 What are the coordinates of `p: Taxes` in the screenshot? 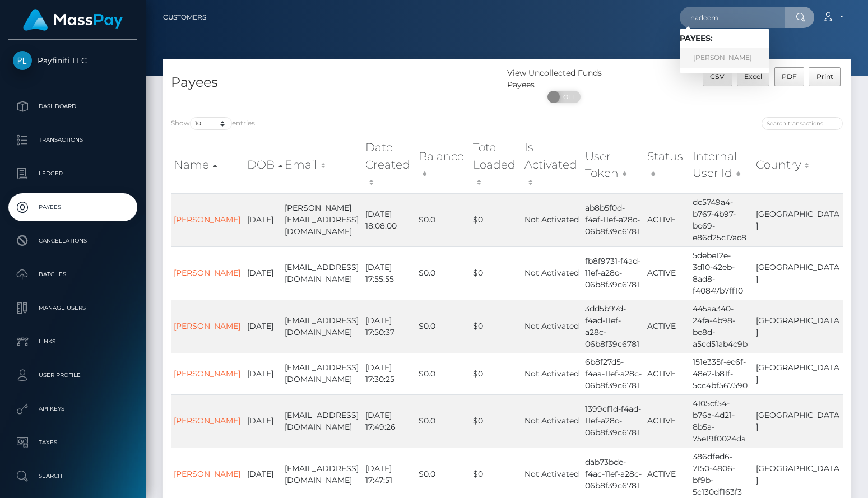 It's located at (73, 443).